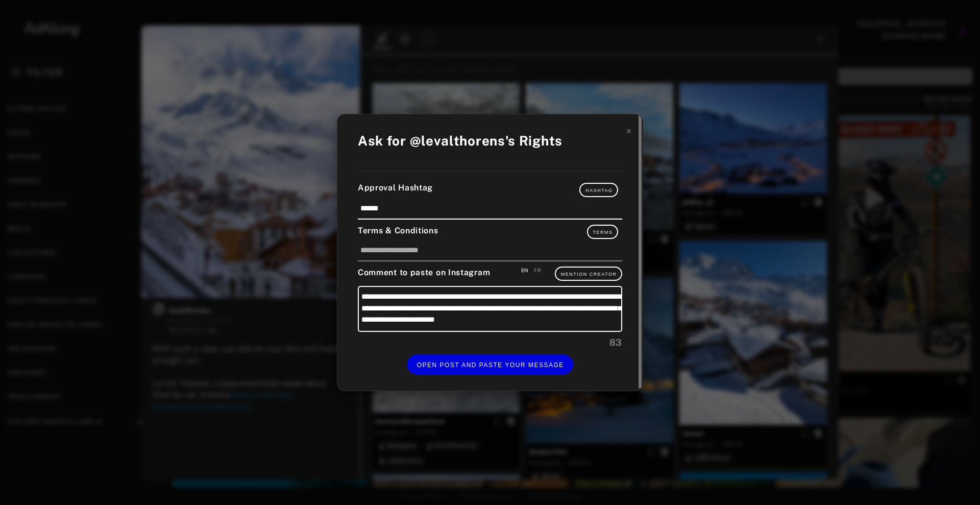  What do you see at coordinates (599, 190) in the screenshot?
I see `span: Hashtag` at bounding box center [599, 190].